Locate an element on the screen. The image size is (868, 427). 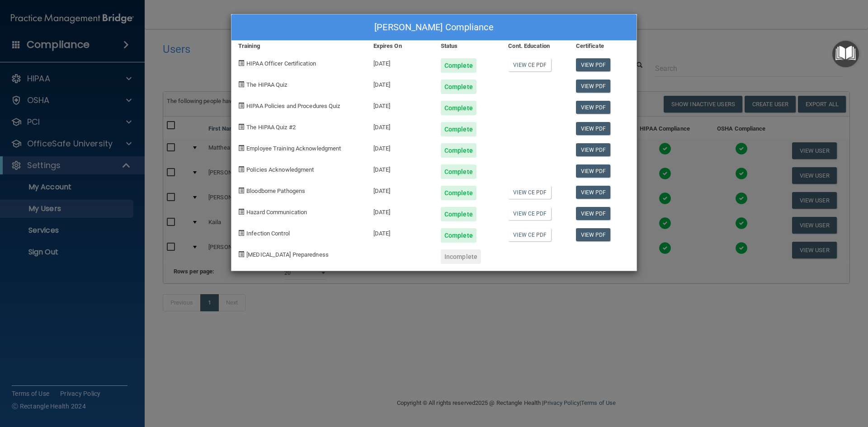
span: Hazard Communication is located at coordinates (277, 212).